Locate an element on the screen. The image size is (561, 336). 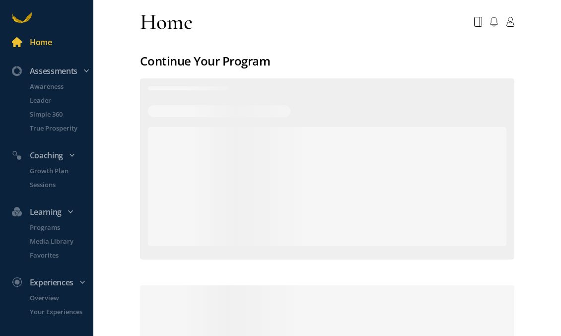
p: Your Experiences is located at coordinates (61, 312).